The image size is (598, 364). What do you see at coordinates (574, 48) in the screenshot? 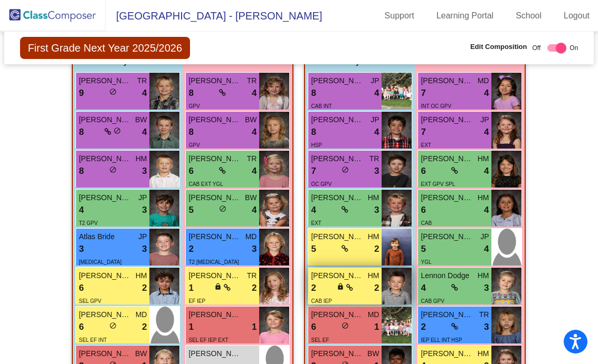
I see `span: On` at bounding box center [574, 48].